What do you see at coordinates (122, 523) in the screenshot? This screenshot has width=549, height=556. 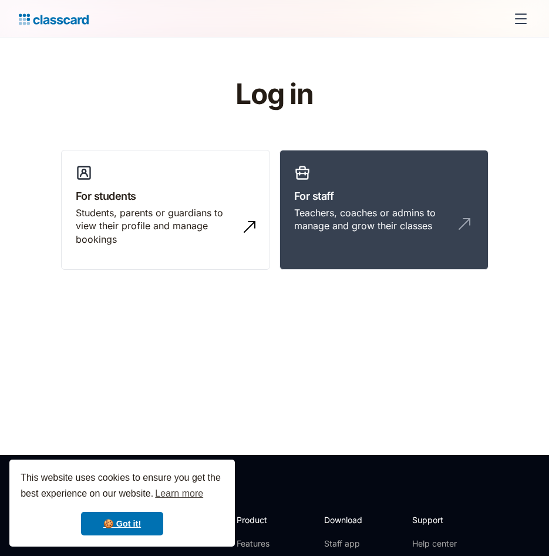 I see `a: dismiss cookie message` at bounding box center [122, 523].